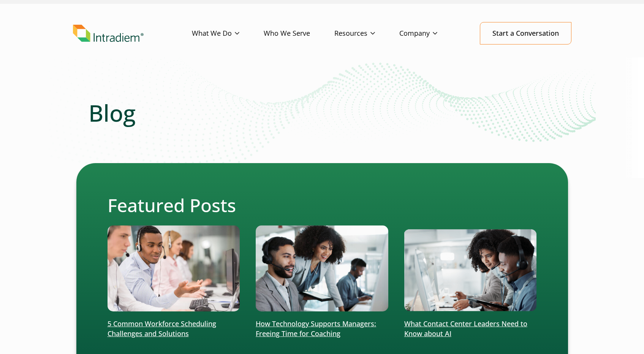 The width and height of the screenshot is (644, 354). What do you see at coordinates (109, 33) in the screenshot?
I see `img: Intradiem` at bounding box center [109, 33].